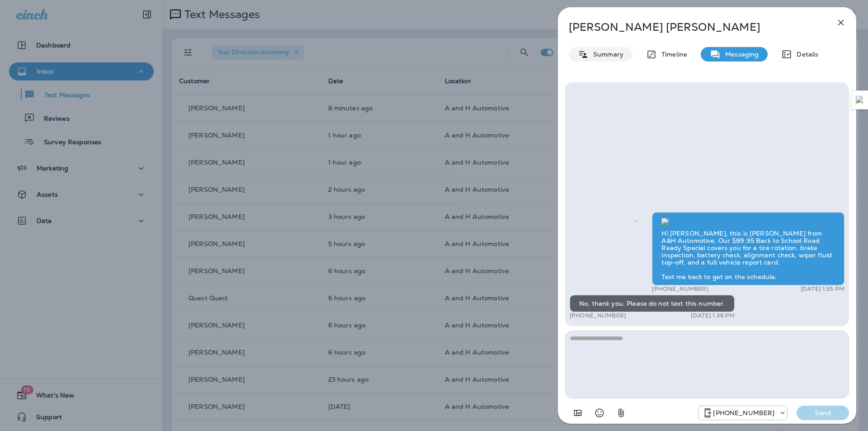  What do you see at coordinates (599, 413) in the screenshot?
I see `button: Select an emoji` at bounding box center [599, 413].